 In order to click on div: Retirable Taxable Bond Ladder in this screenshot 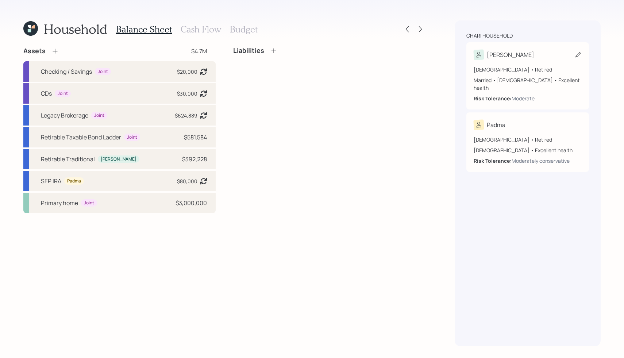, I will do `click(81, 137)`.